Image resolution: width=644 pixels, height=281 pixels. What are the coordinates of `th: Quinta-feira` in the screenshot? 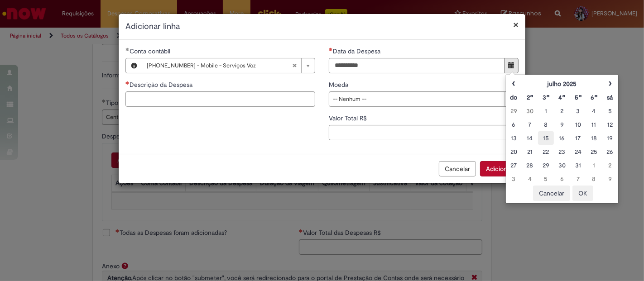 It's located at (578, 97).